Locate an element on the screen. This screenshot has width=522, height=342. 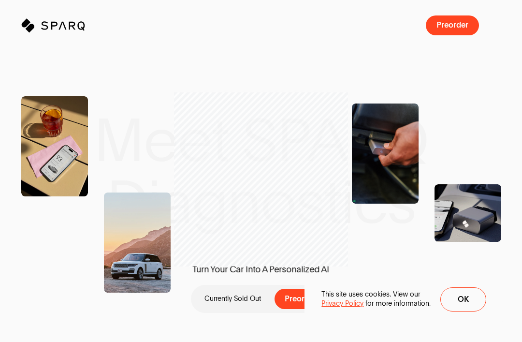
p: Currently Sold Out is located at coordinates (233, 299).